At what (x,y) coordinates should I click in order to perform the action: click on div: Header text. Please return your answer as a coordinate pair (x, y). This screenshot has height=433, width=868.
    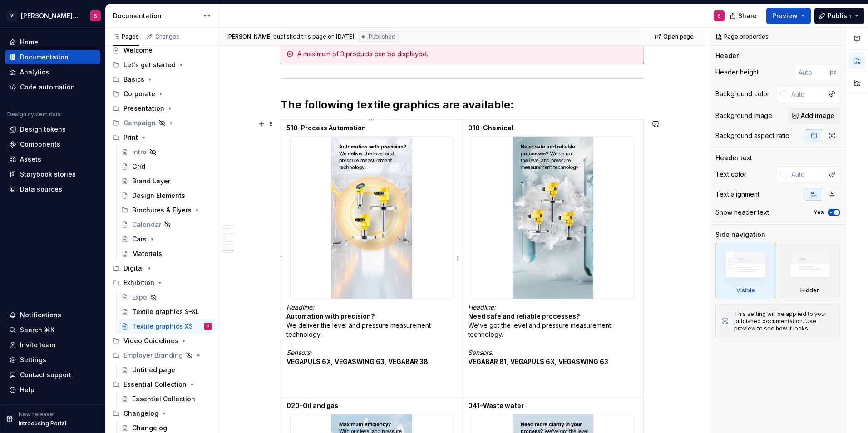
    Looking at the image, I should click on (734, 158).